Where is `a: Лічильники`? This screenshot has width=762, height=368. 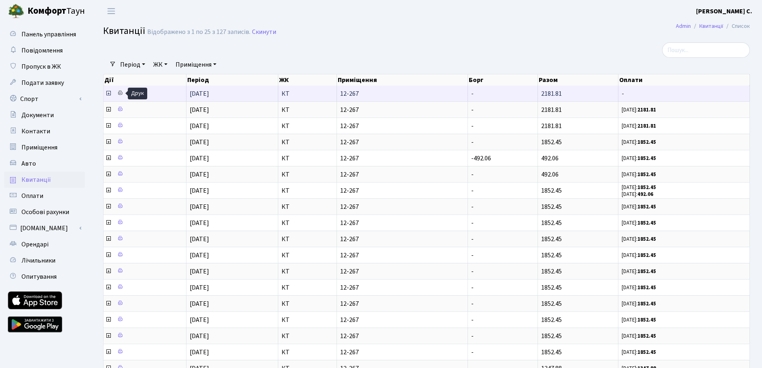 a: Лічильники is located at coordinates (44, 261).